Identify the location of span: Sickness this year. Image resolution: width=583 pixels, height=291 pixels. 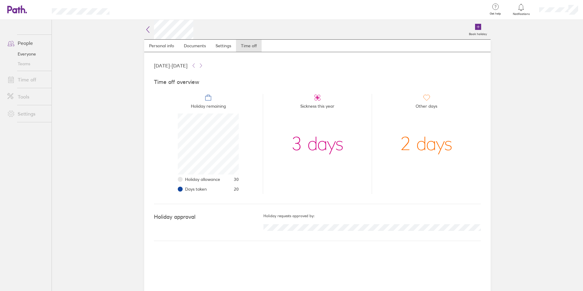
(317, 107).